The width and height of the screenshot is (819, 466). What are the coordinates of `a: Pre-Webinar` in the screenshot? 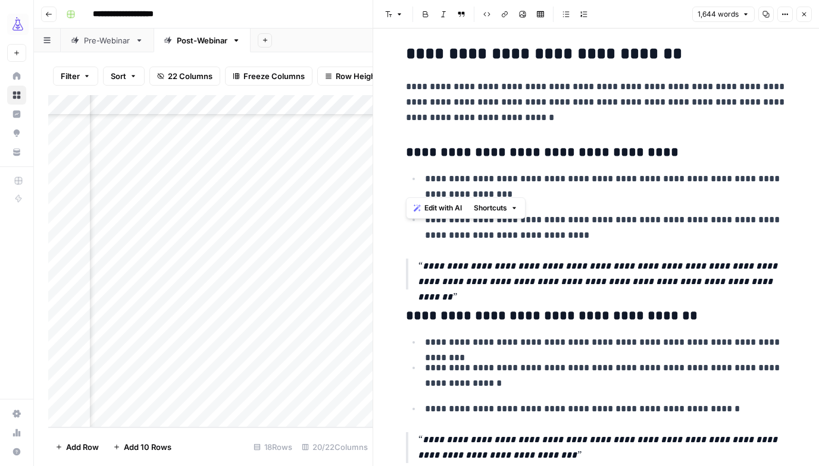 It's located at (107, 40).